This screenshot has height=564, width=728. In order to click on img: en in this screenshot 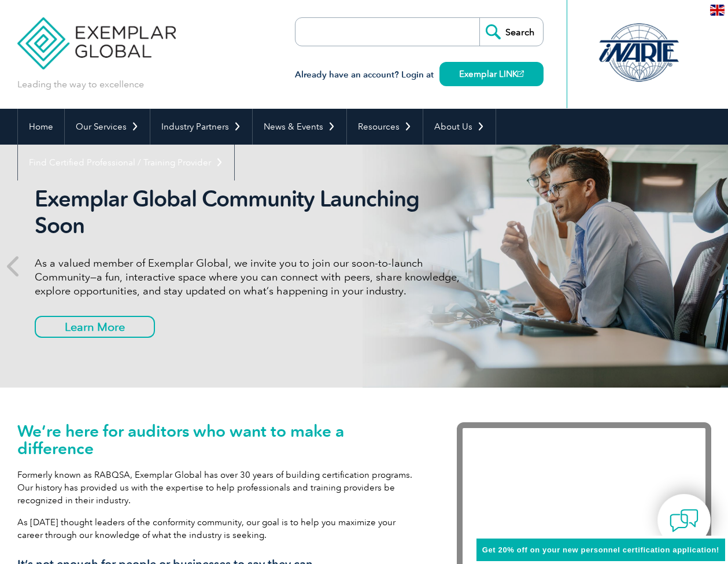, I will do `click(717, 10)`.